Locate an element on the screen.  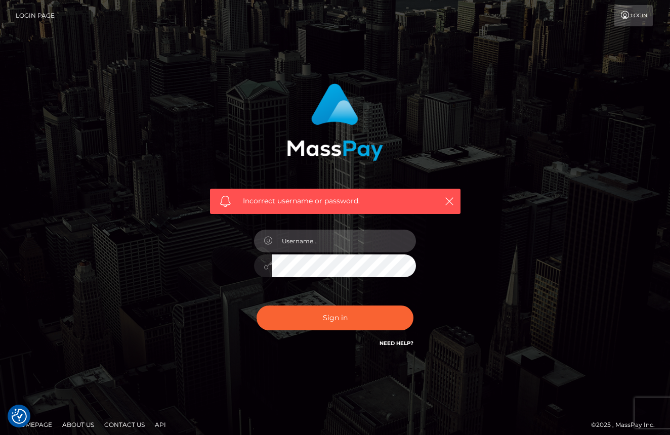
button: Consent Preferences is located at coordinates (19, 417).